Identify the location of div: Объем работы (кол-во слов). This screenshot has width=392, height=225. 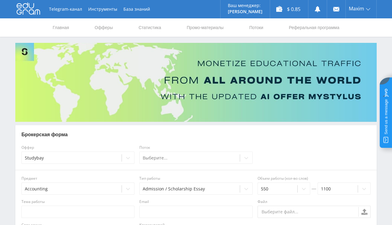
(314, 179).